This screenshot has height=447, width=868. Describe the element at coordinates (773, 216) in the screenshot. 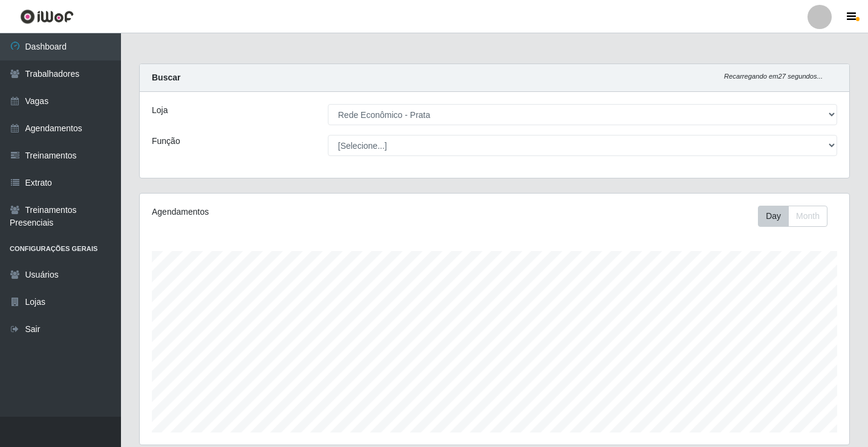

I see `button: Day` at that location.